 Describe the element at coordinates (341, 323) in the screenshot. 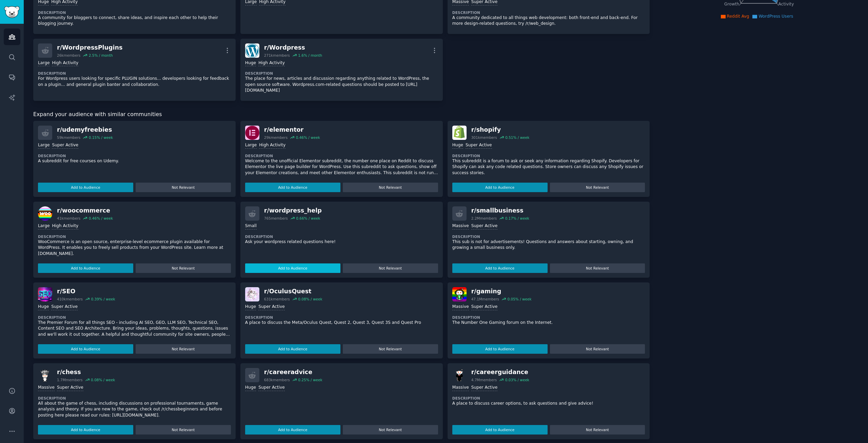

I see `p: A place to discuss the Meta/Oculus Quest, Quest 2, Quest 3, Quest 3S and Quest Pro` at that location.